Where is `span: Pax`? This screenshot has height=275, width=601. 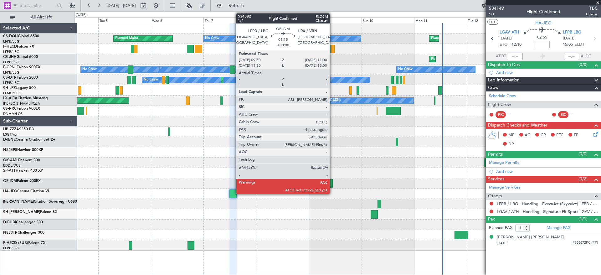
span: Pax is located at coordinates (491, 219).